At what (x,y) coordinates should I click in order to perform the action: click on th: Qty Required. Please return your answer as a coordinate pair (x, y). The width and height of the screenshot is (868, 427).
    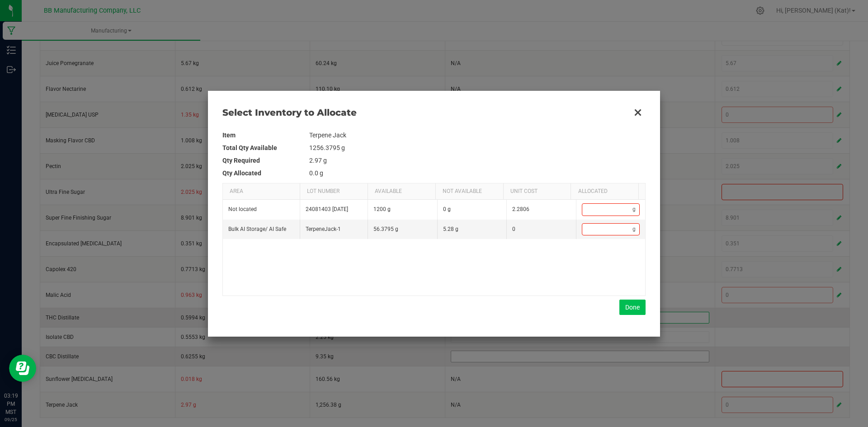
    Looking at the image, I should click on (266, 160).